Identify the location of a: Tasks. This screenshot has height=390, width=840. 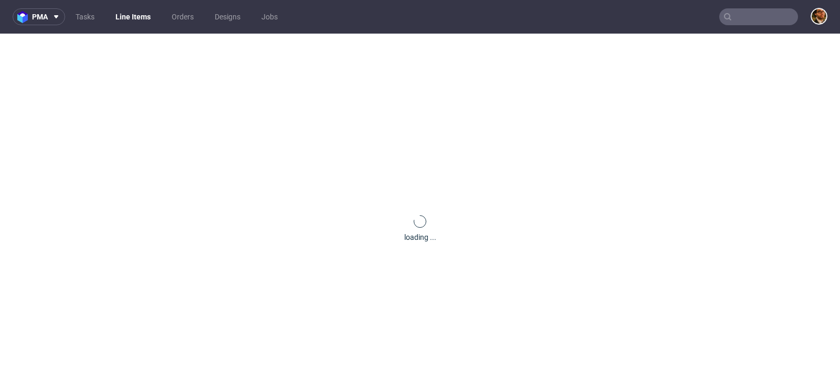
(85, 17).